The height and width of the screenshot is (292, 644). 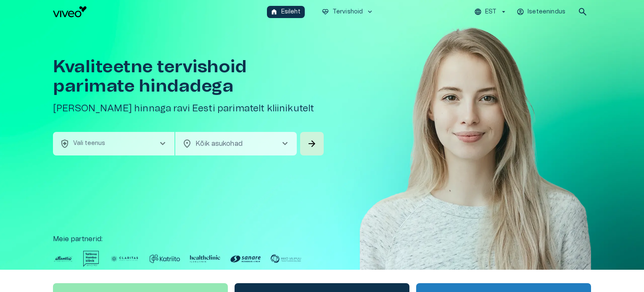 I want to click on p: Esileht, so click(x=291, y=12).